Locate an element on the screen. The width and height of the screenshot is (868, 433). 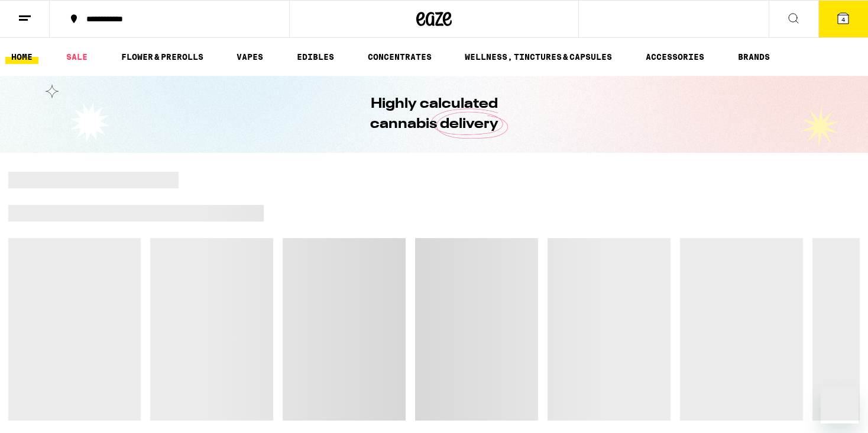
button: 4 is located at coordinates (843, 19).